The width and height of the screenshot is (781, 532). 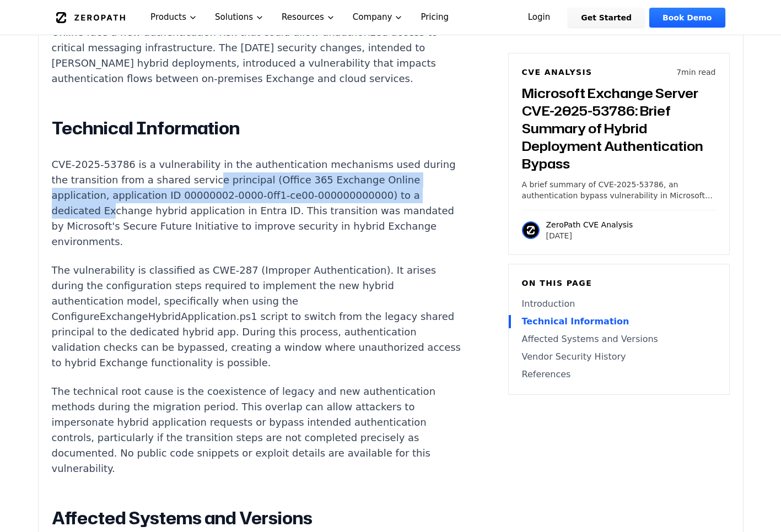 I want to click on h6: On this page, so click(x=619, y=283).